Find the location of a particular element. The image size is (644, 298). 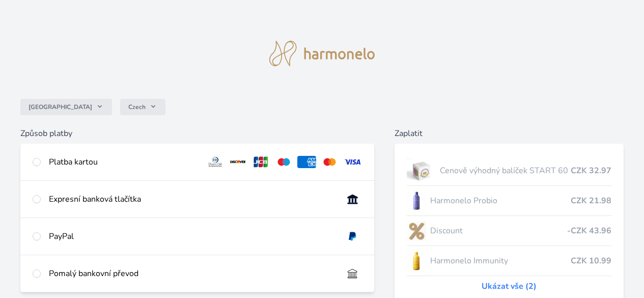

img: visa.svg is located at coordinates (352, 162).